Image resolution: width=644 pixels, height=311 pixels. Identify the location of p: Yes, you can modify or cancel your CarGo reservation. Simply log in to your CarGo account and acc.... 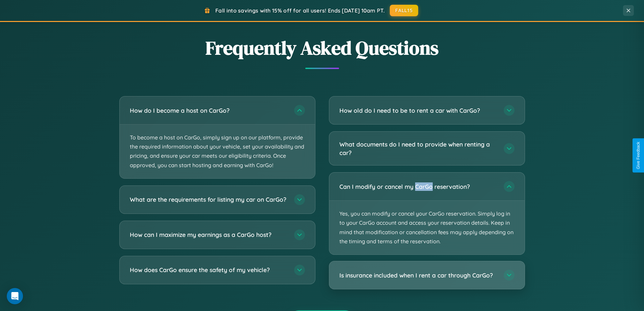
(427, 227).